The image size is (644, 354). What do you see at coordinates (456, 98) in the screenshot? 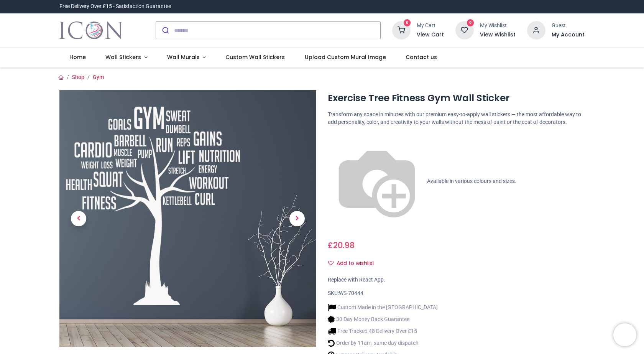
I see `h1: Exercise Tree Fitness Gym Wall Sticker` at bounding box center [456, 98].